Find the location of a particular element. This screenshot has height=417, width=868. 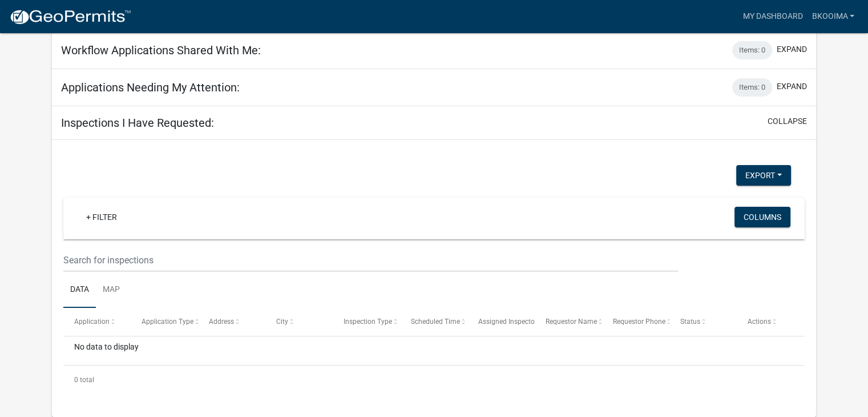

span: Application is located at coordinates (92, 321).